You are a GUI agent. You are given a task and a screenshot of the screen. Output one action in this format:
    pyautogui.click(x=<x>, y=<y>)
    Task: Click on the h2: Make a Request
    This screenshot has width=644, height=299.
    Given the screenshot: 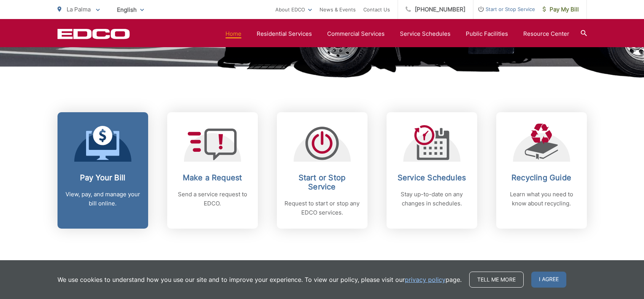 What is the action you would take?
    pyautogui.click(x=213, y=178)
    